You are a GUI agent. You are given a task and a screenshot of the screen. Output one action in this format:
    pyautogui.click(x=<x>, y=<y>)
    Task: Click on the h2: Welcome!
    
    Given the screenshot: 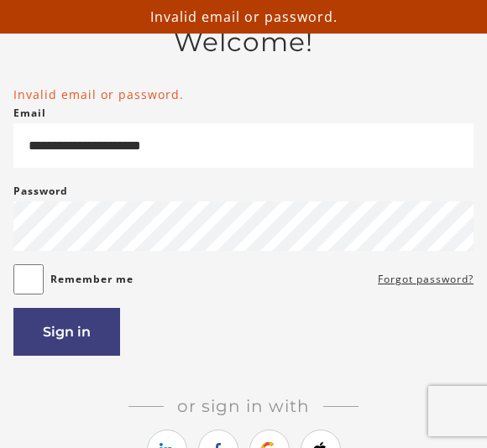 What is the action you would take?
    pyautogui.click(x=244, y=43)
    